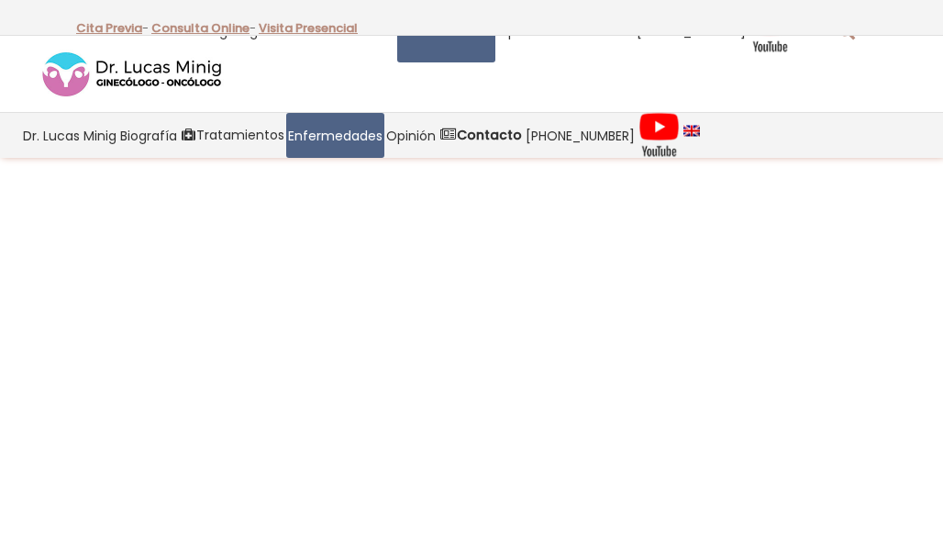 The width and height of the screenshot is (943, 560). What do you see at coordinates (241, 135) in the screenshot?
I see `span: Tratamientos` at bounding box center [241, 135].